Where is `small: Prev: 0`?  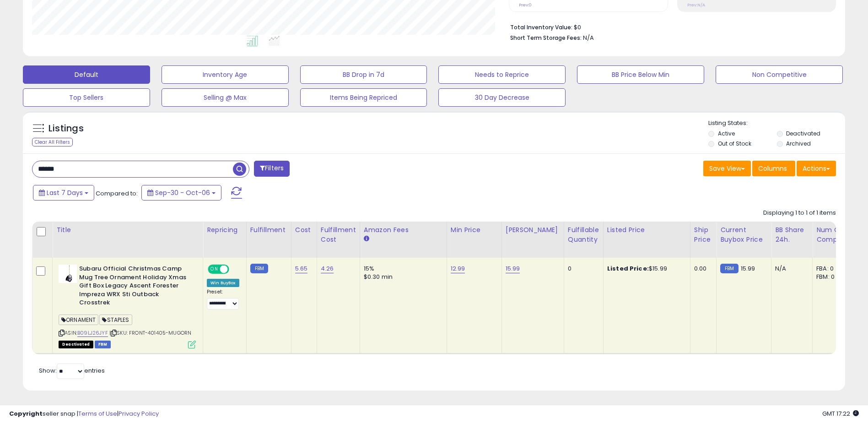
small: Prev: 0 is located at coordinates (525, 5).